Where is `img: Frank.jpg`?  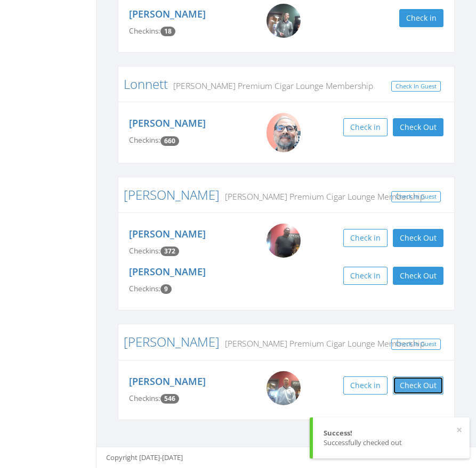 img: Frank.jpg is located at coordinates (284, 132).